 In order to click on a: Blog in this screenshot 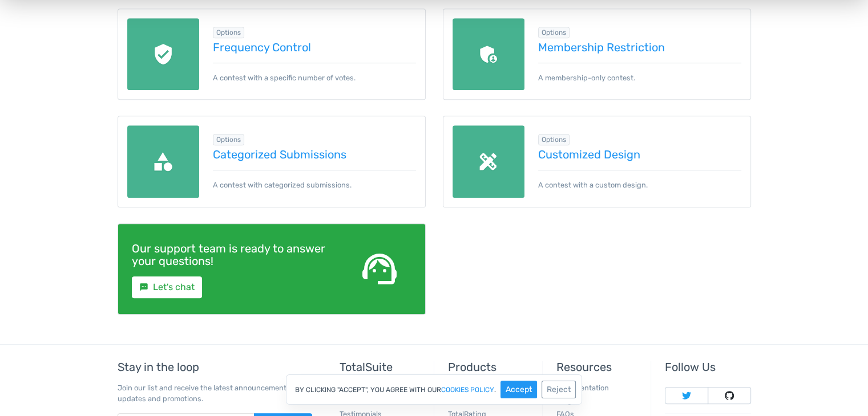, I will do `click(564, 401)`.